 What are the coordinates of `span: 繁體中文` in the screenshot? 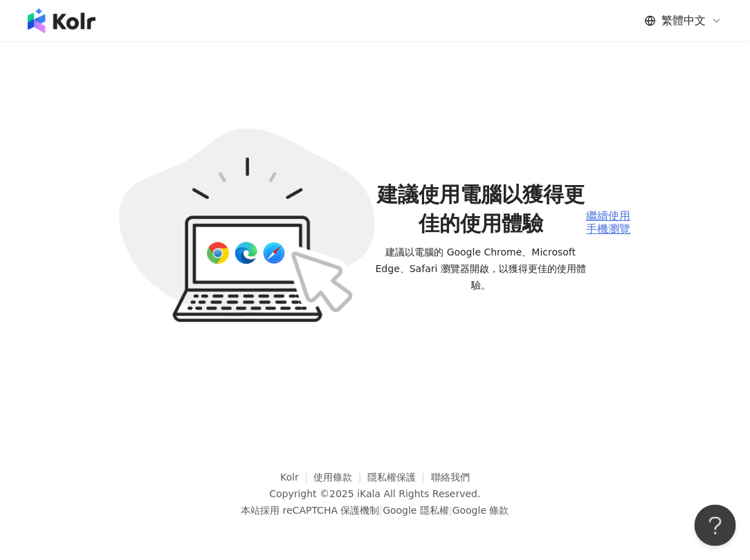 It's located at (684, 21).